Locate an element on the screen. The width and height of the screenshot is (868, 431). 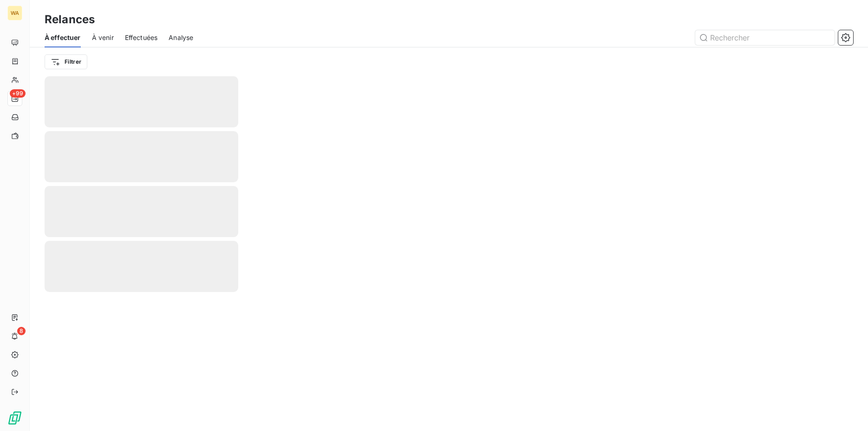
span: Effectuées is located at coordinates (141, 38).